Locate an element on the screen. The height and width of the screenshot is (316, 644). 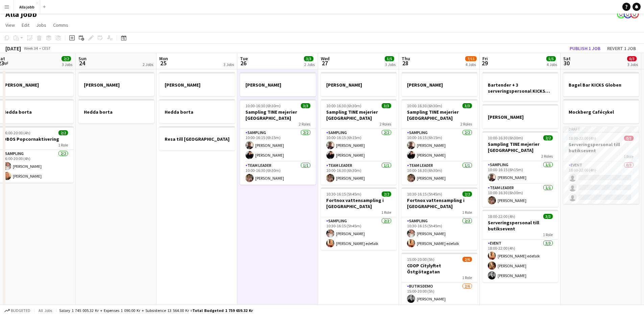
span: 26 is located at coordinates (244, 63).